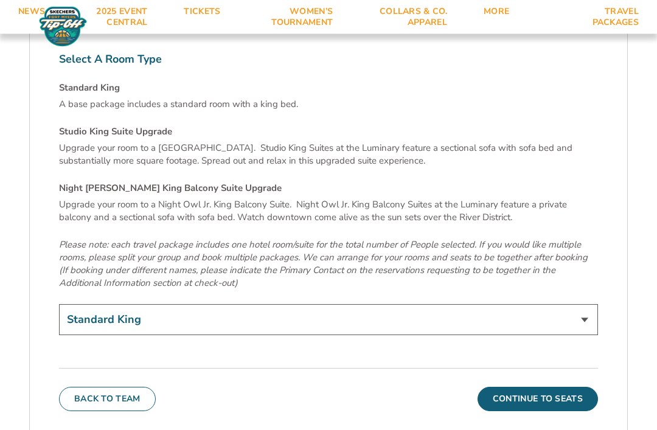 The width and height of the screenshot is (657, 430). What do you see at coordinates (328, 105) in the screenshot?
I see `p: A base package includes a standard room with a king bed.` at bounding box center [328, 105].